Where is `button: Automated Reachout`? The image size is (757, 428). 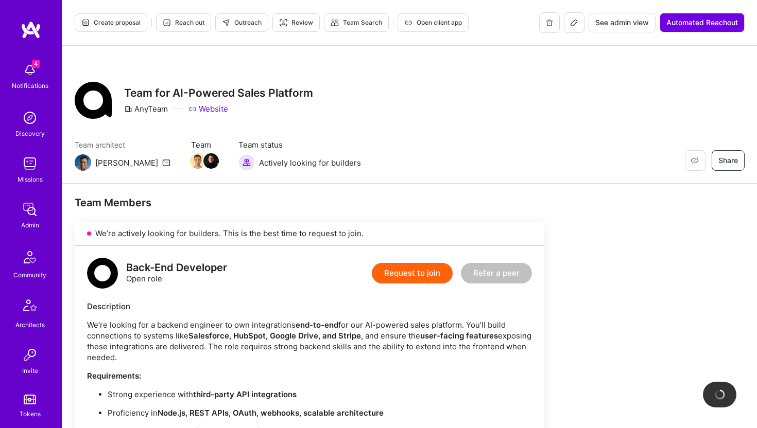
button: Automated Reachout is located at coordinates (702, 23).